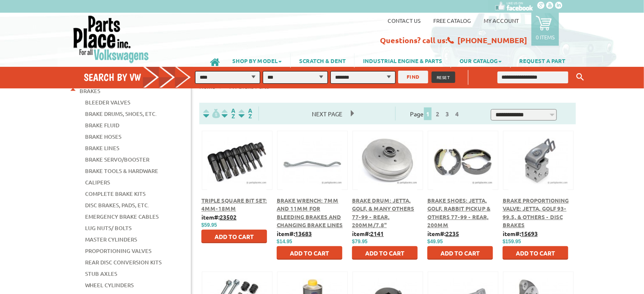  I want to click on div: Page, so click(435, 113).